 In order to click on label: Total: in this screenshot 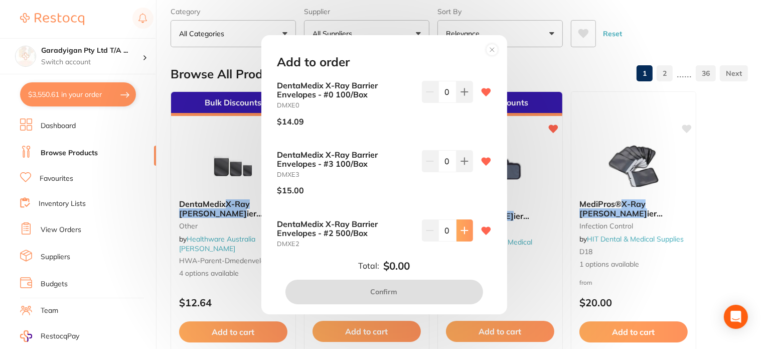, I will do `click(369, 265)`.